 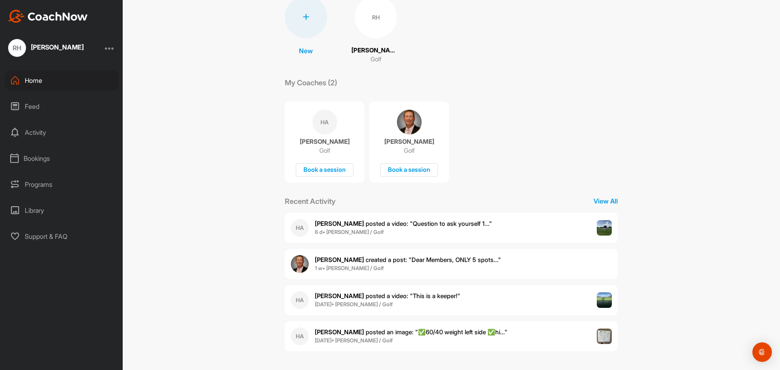 What do you see at coordinates (387, 296) in the screenshot?
I see `span: posted a video : " This is a keeper! "` at bounding box center [387, 296].